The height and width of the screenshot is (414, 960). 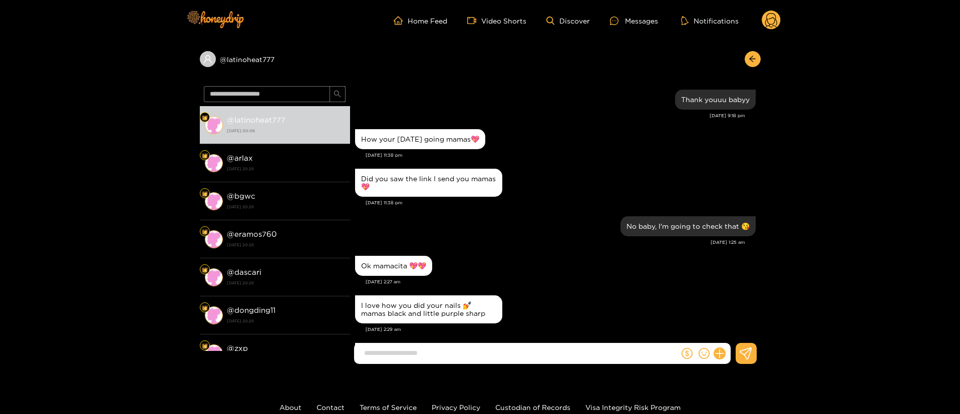 What do you see at coordinates (337, 94) in the screenshot?
I see `button: search` at bounding box center [337, 94].